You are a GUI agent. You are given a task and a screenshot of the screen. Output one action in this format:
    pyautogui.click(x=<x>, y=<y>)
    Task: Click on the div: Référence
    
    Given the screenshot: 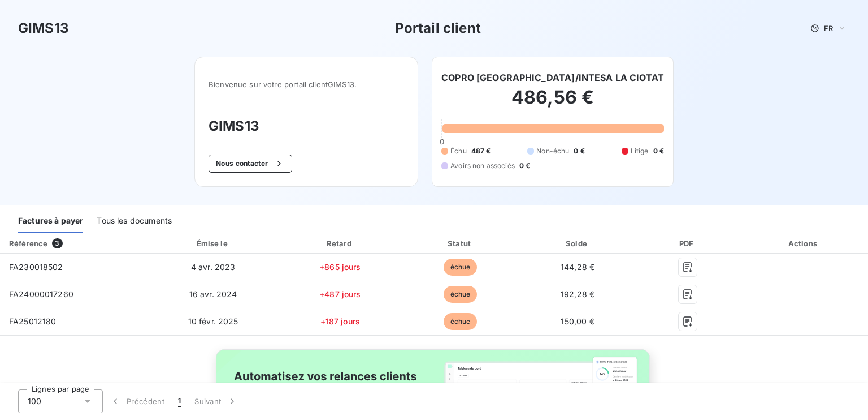 What is the action you would take?
    pyautogui.click(x=28, y=243)
    